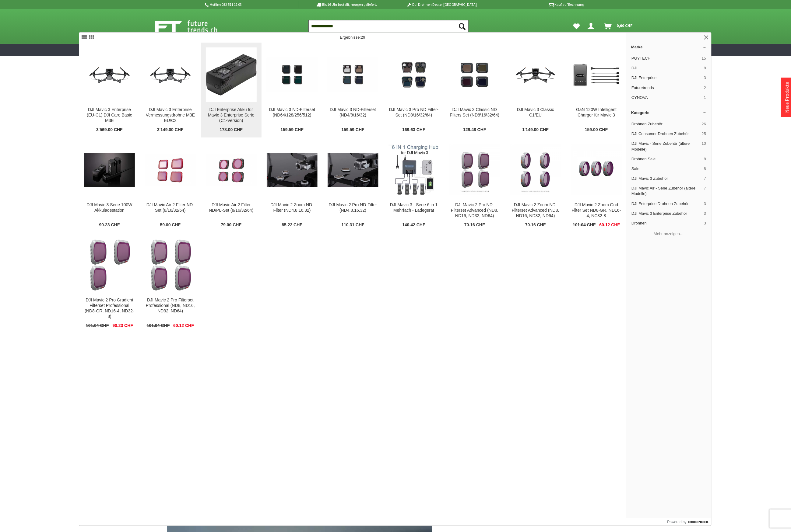 This screenshot has width=791, height=532. What do you see at coordinates (193, 27) in the screenshot?
I see `img: Shop Futuretrends - zur Startseite wechseln` at bounding box center [193, 27].